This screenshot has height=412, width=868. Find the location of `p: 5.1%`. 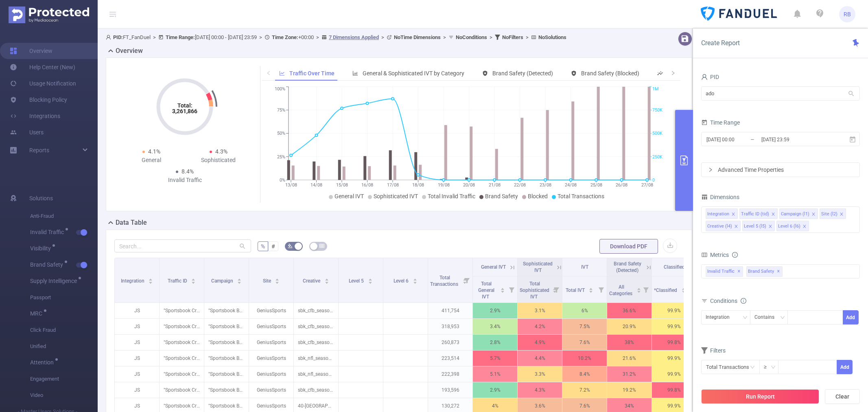

p: 5.1% is located at coordinates (495, 374).